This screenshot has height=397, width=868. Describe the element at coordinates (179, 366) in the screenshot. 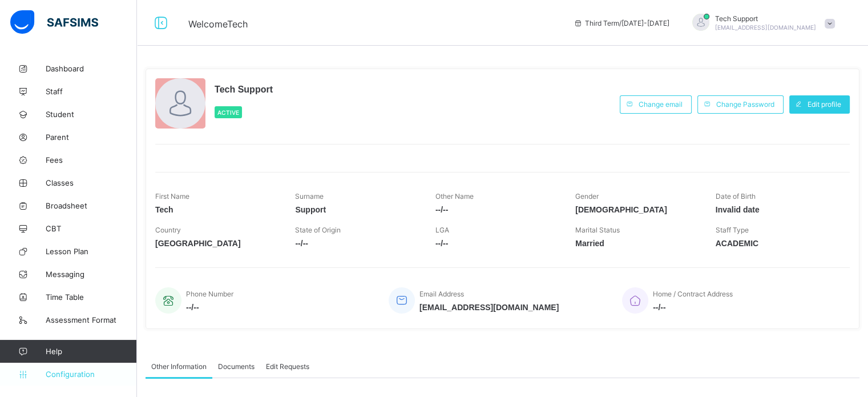

I see `span: Other Information` at that location.